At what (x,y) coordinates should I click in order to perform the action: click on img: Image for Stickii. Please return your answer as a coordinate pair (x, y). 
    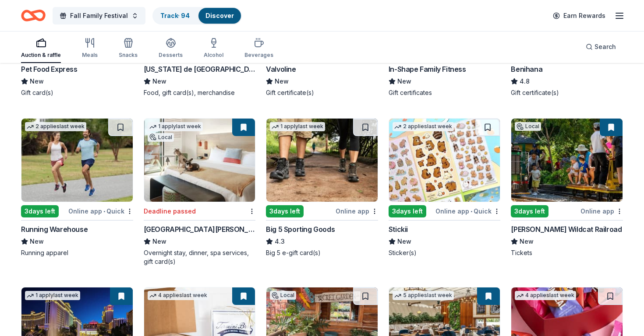
    Looking at the image, I should click on (445, 160).